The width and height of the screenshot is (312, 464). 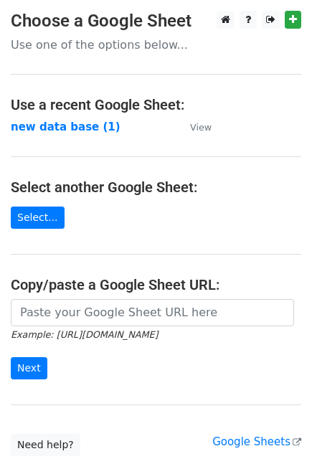 I want to click on a: new data base (1), so click(x=65, y=127).